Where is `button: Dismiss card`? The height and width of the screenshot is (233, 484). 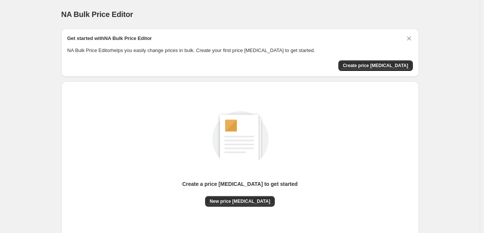
button: Dismiss card is located at coordinates (409, 38).